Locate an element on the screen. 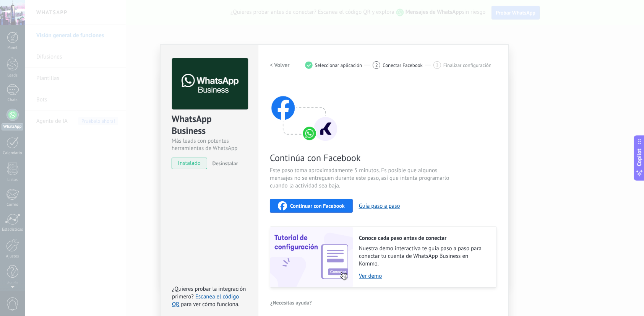 This screenshot has width=644, height=316. span: Este paso toma aproximadamente 5 minutos. Es posible que algunos mensajes no se entreguen durante... is located at coordinates (361, 178).